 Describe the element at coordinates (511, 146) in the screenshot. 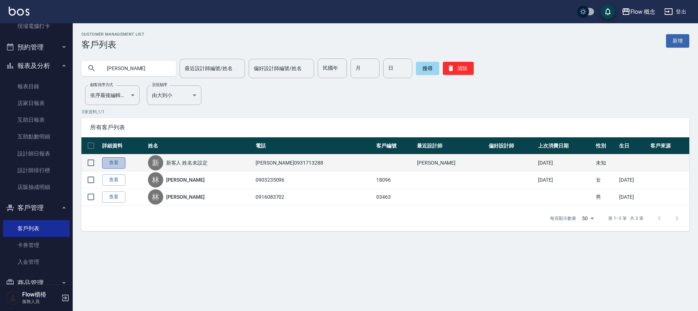

I see `th: 偏好設計師` at that location.